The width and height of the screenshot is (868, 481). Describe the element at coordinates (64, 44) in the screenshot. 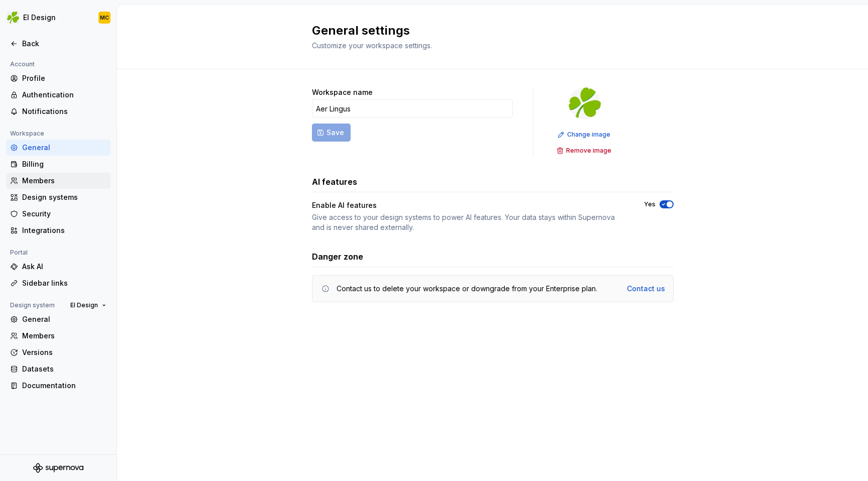

I see `div: Back` at that location.